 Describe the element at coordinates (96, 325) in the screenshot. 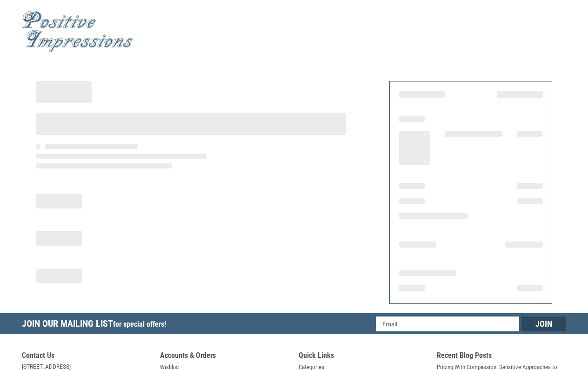

I see `h5: Join Our Mailing List` at that location.